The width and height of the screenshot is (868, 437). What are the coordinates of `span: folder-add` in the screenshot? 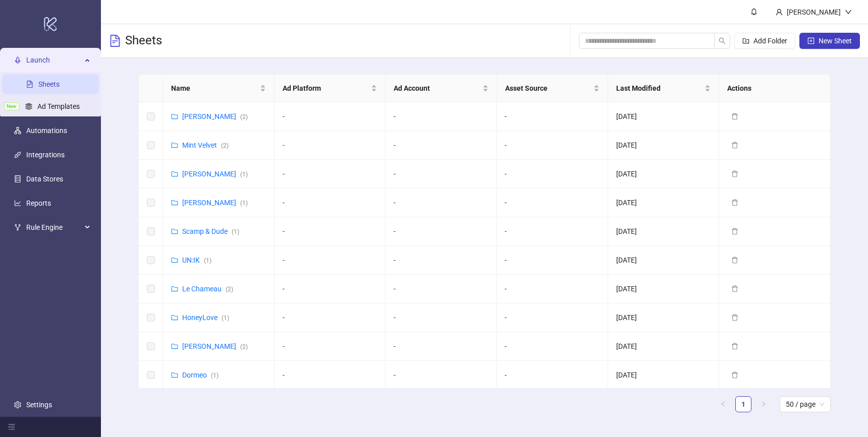 It's located at (746, 41).